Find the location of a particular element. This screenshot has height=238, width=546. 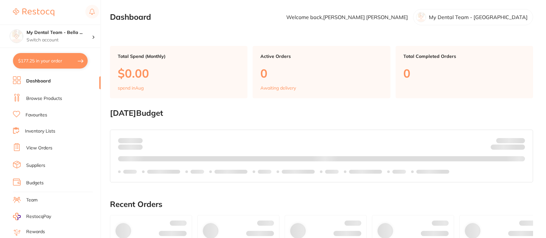

a: Restocq Logo is located at coordinates (34, 12).